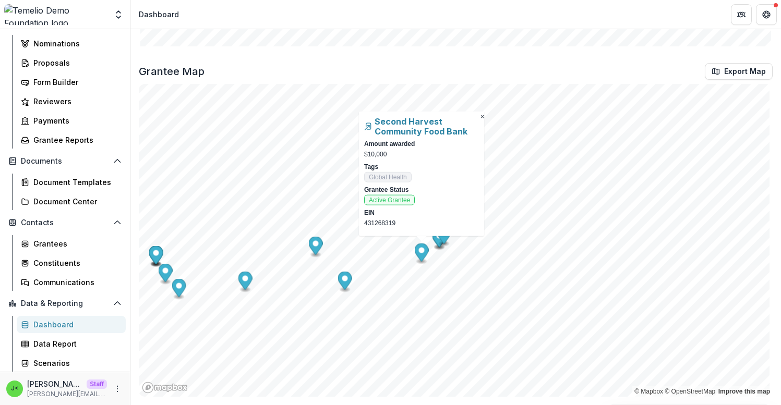  Describe the element at coordinates (75, 82) in the screenshot. I see `div: Form Builder` at that location.